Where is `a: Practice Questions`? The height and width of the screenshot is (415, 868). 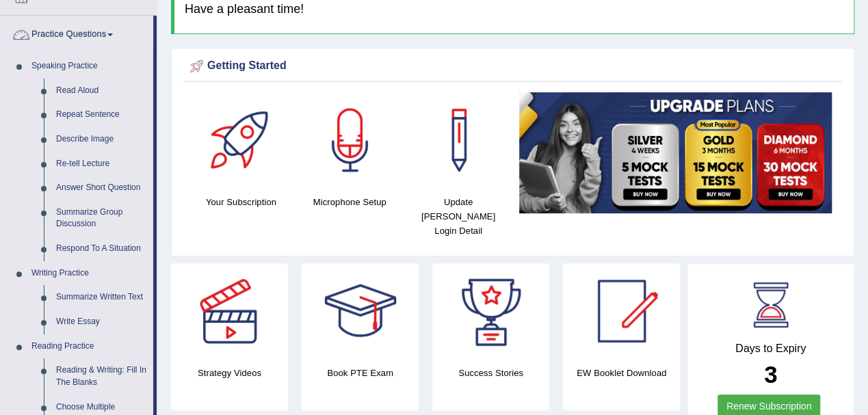 a: Practice Questions is located at coordinates (77, 33).